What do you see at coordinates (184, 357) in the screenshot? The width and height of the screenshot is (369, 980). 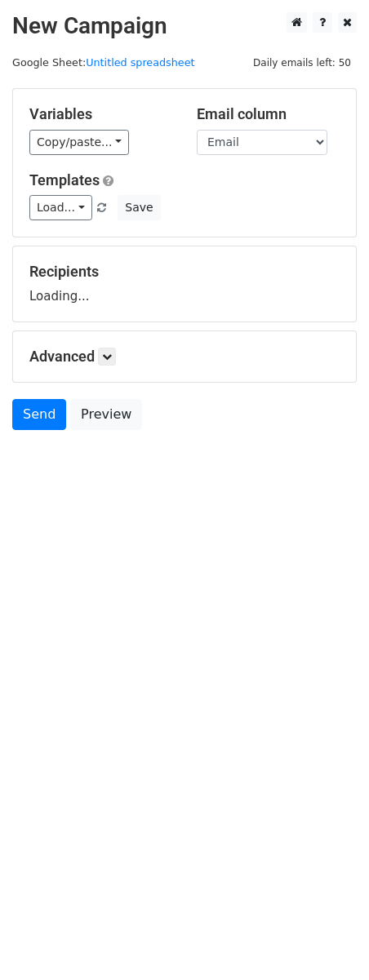 I see `h5: Advanced` at bounding box center [184, 357].